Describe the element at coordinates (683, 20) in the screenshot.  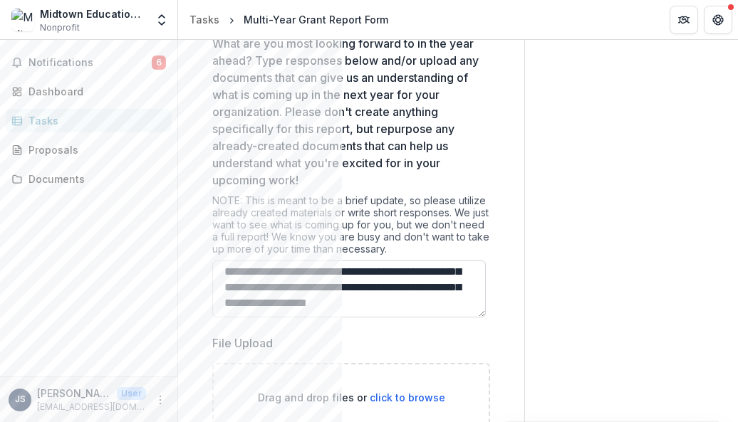
I see `button: Partners` at that location.